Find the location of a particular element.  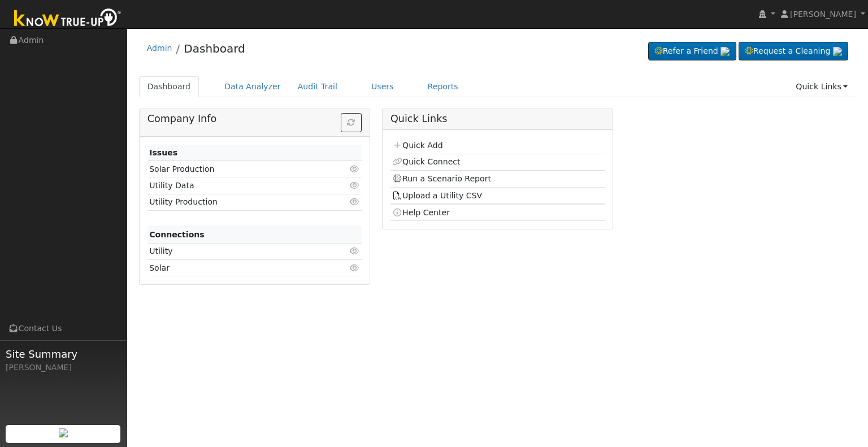

span: Site Summary is located at coordinates (63, 354).